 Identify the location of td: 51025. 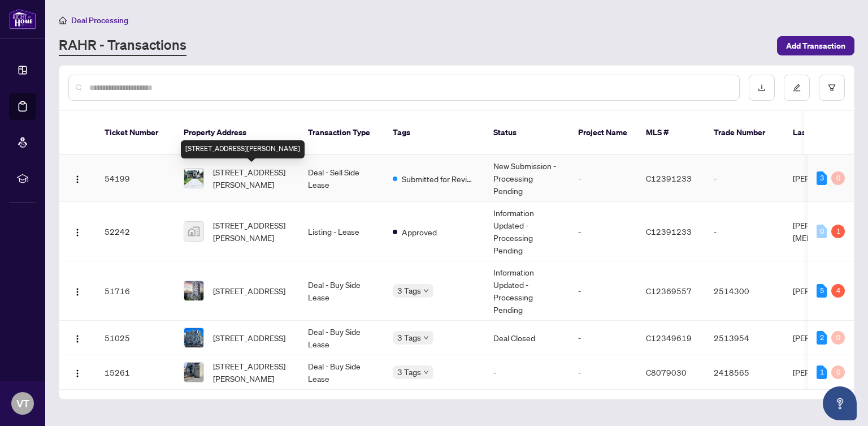
(135, 338).